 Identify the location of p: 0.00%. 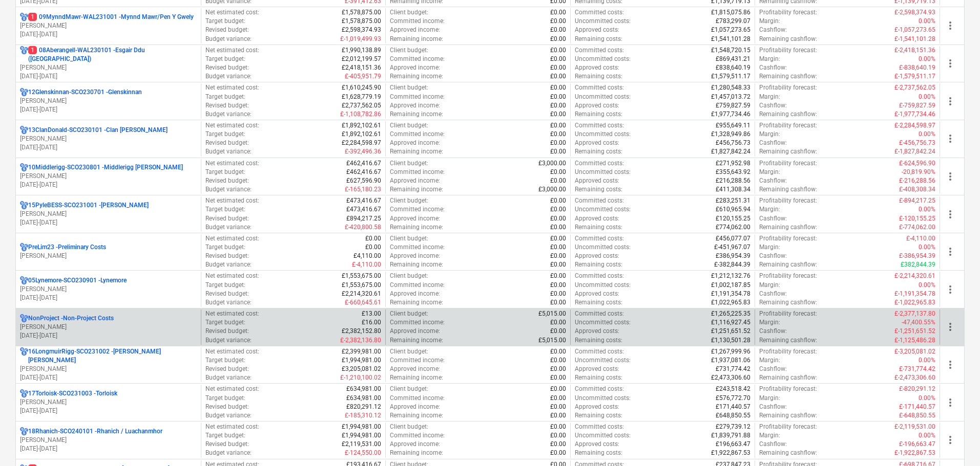
(927, 21).